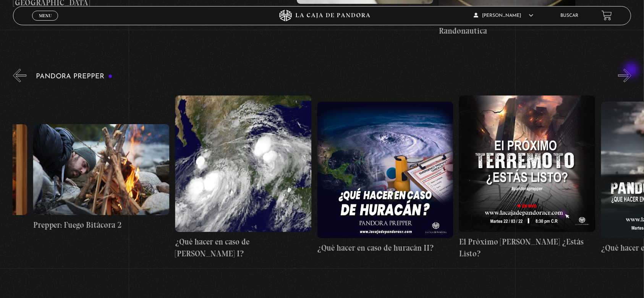 The height and width of the screenshot is (298, 644). I want to click on h4: Prepper: Fuego Bitácora 2, so click(101, 225).